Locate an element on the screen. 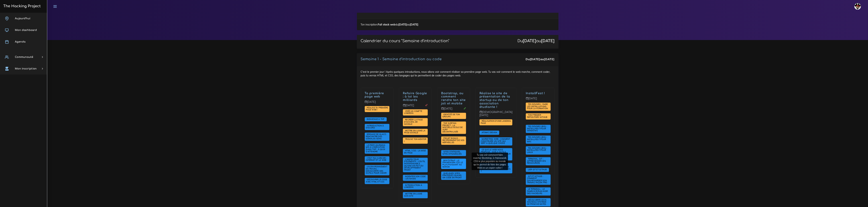 This screenshot has width=868, height=207. span: Mettre en ligne la page Google is located at coordinates (415, 132).